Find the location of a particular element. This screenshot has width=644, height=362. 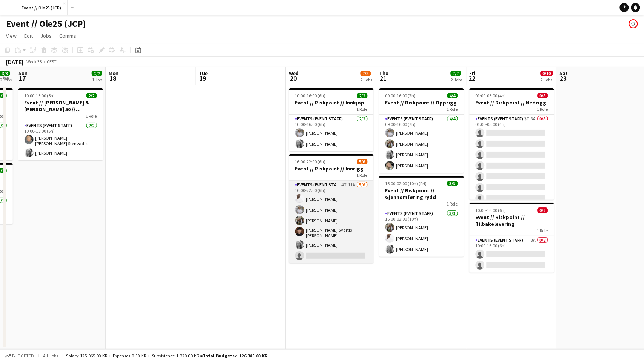

span: 4/4 is located at coordinates (453, 95).